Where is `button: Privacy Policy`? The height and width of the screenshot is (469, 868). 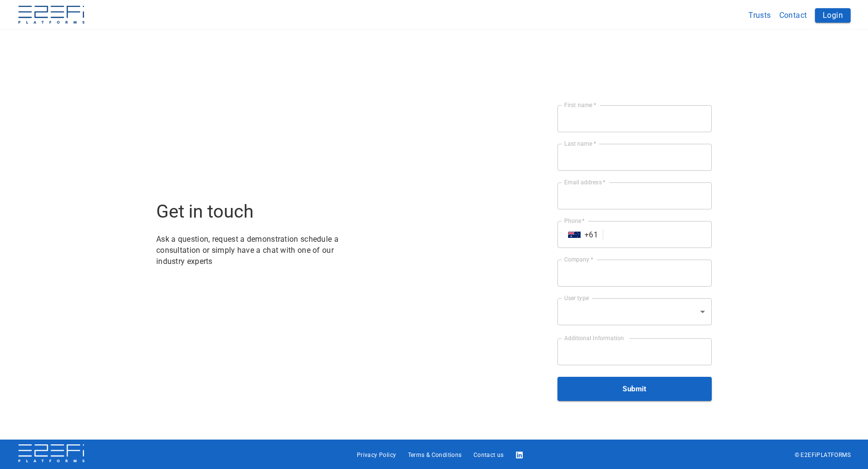
button: Privacy Policy is located at coordinates (376, 455).